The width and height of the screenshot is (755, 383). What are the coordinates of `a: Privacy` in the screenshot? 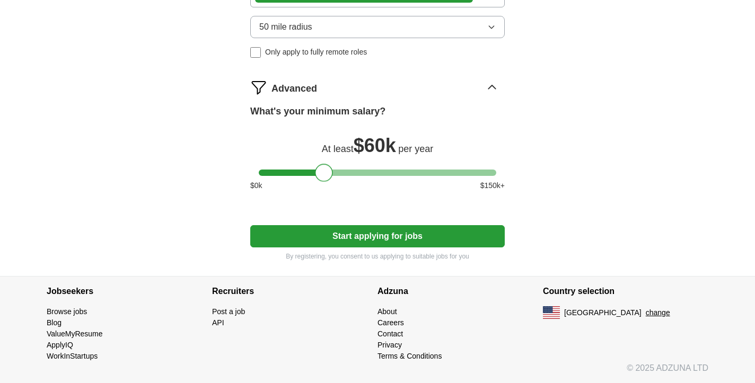 It's located at (390, 345).